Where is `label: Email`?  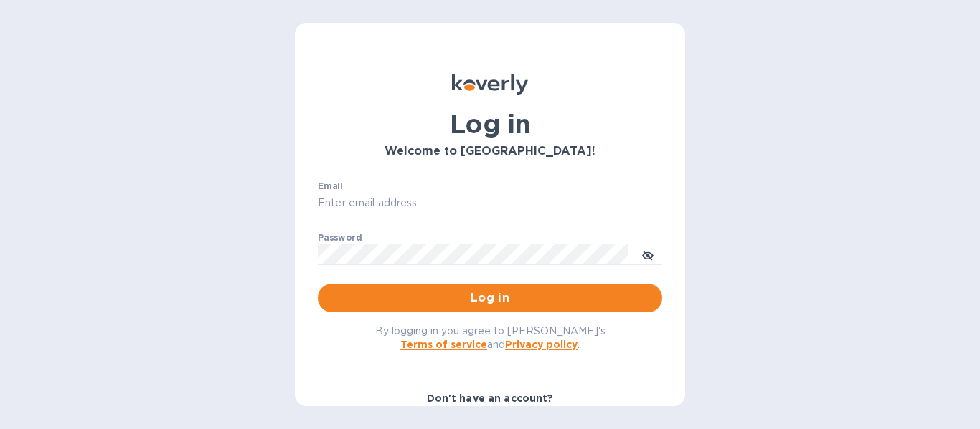 label: Email is located at coordinates (330, 187).